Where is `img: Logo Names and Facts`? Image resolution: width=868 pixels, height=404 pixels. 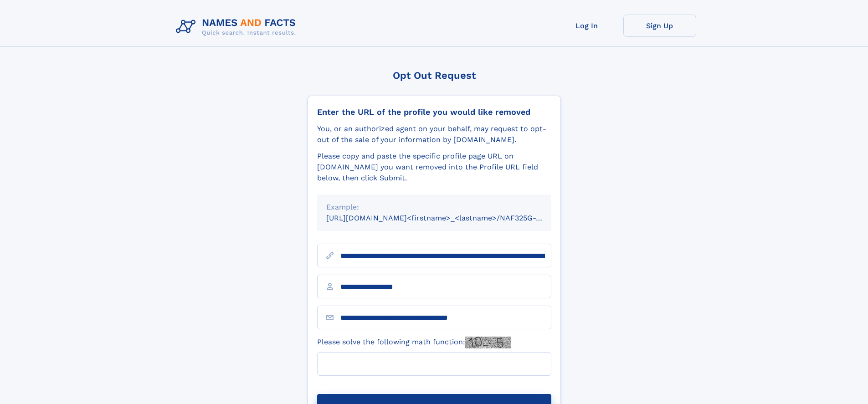
img: Logo Names and Facts is located at coordinates (238, 27).